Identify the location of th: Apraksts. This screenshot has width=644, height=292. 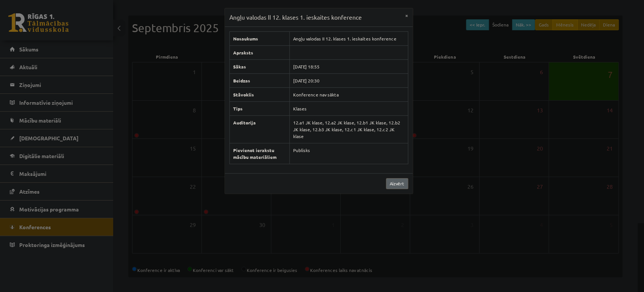
(259, 52).